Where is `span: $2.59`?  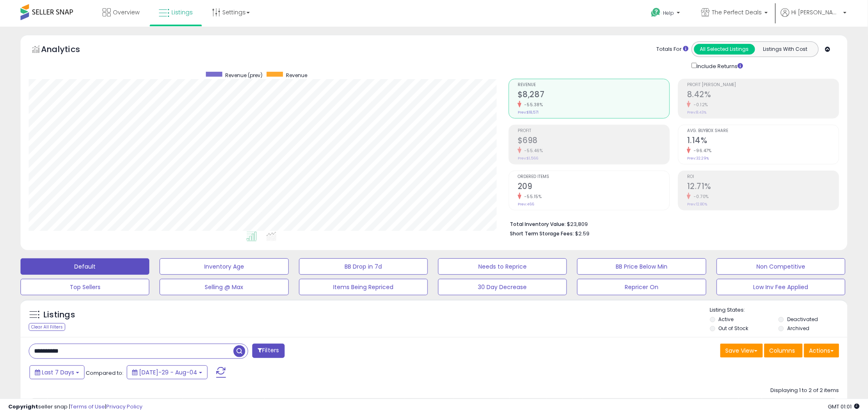
span: $2.59 is located at coordinates (582, 233).